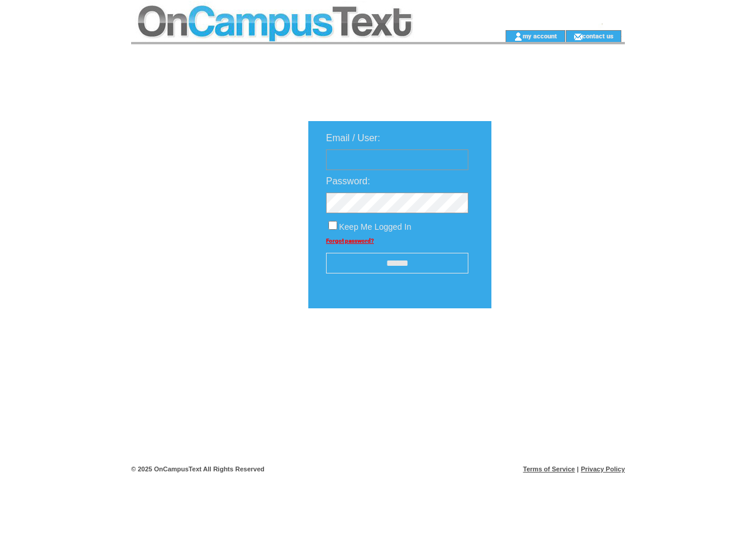 Image resolution: width=756 pixels, height=557 pixels. Describe the element at coordinates (348, 181) in the screenshot. I see `span: Password:` at that location.